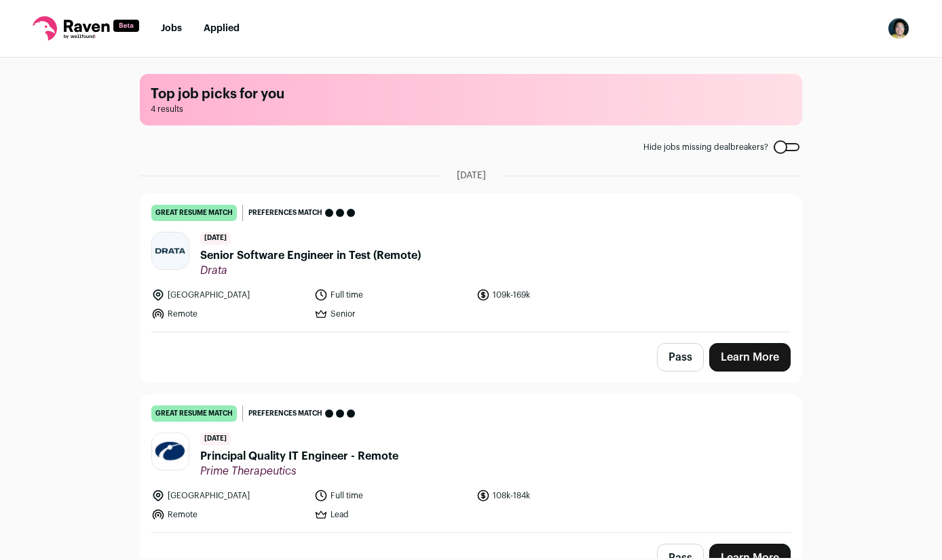  What do you see at coordinates (705, 147) in the screenshot?
I see `span: Hide jobs missing dealbreakers?` at bounding box center [705, 147].